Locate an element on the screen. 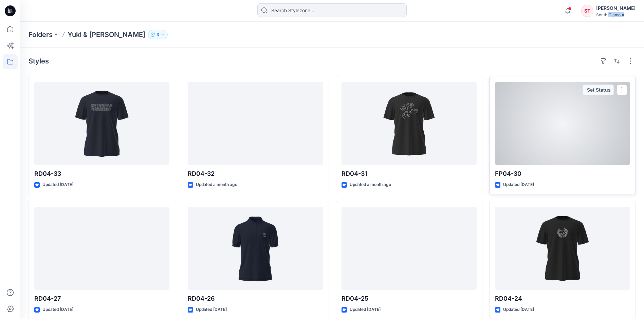 The image size is (644, 319). a: Folders is located at coordinates (40, 35).